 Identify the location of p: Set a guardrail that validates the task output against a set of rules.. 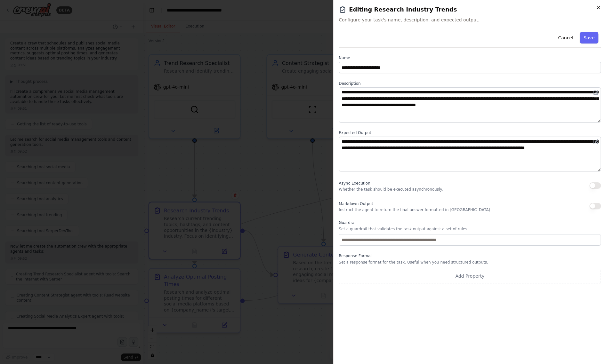
(470, 229).